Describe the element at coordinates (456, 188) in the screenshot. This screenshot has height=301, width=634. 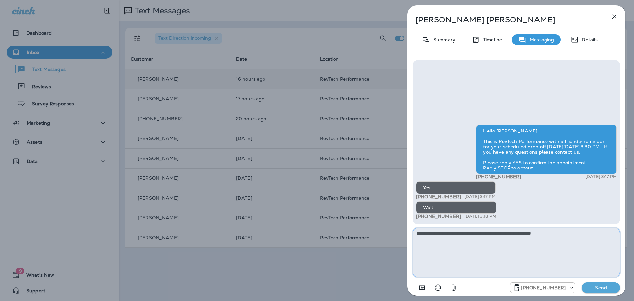
I see `div: Yes` at that location.